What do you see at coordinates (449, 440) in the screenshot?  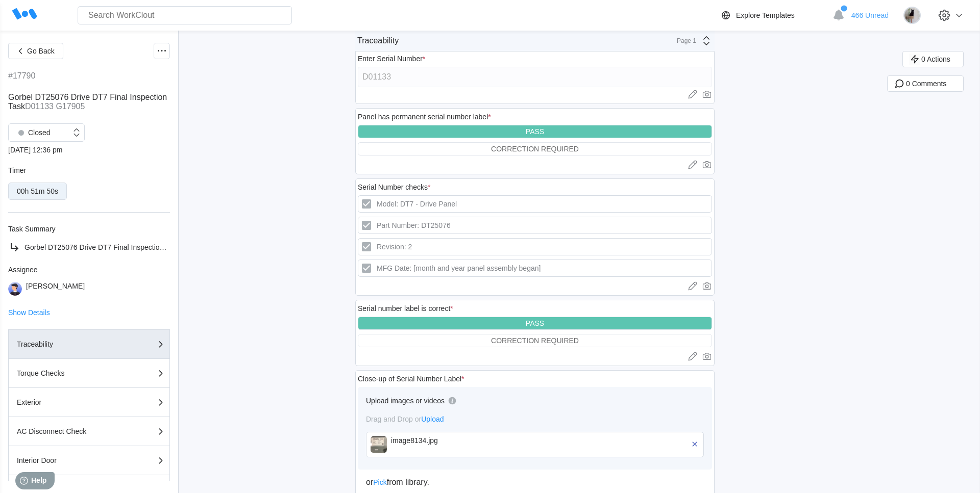 I see `div: image8134.jpg` at bounding box center [449, 440].